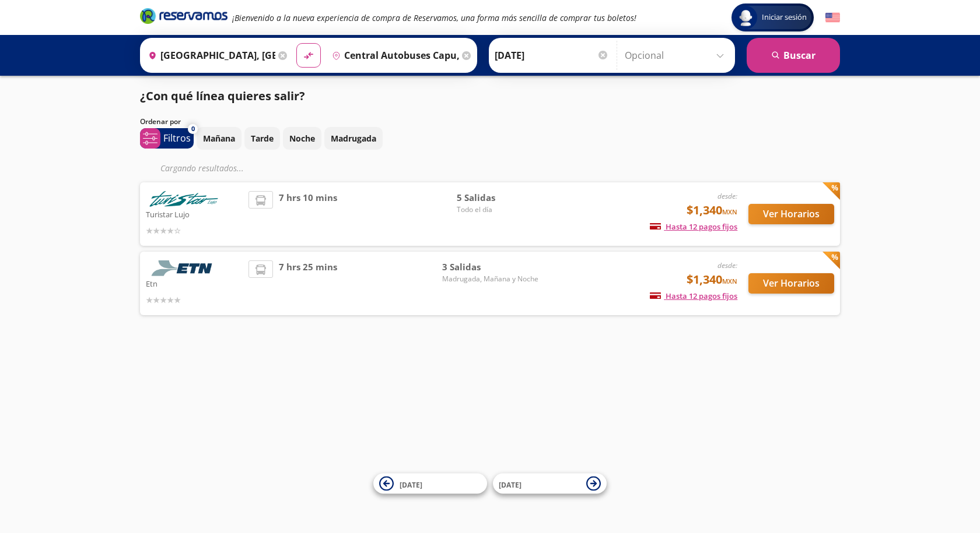  Describe the element at coordinates (793, 56) in the screenshot. I see `button: Buscar` at that location.